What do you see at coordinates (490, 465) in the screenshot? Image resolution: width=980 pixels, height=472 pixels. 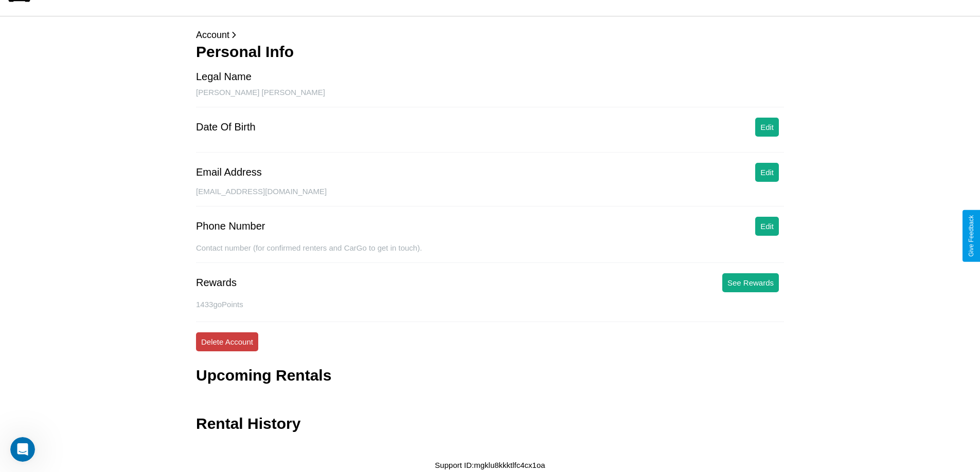 I see `p: Support ID: mgklu8kkktlfc4cx1oa` at bounding box center [490, 465].